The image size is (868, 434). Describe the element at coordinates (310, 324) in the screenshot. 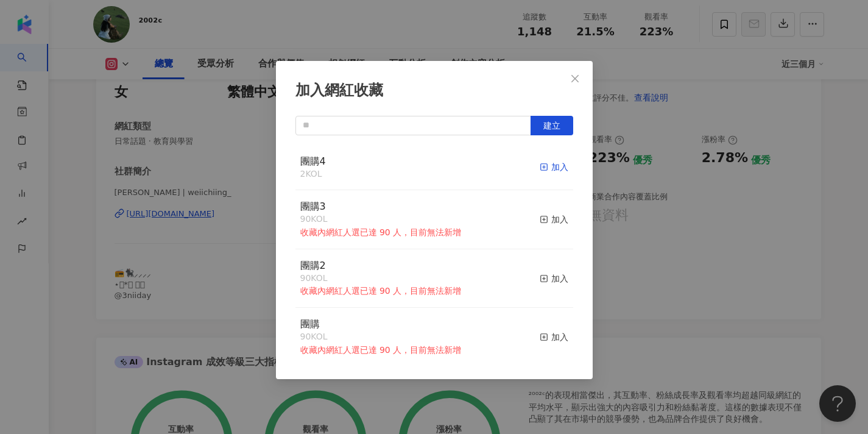

I see `a: 團購` at that location.